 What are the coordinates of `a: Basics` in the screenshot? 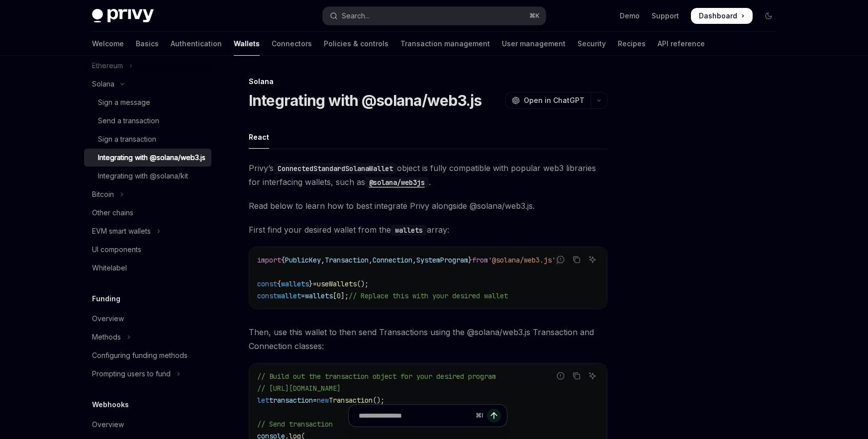 It's located at (147, 44).